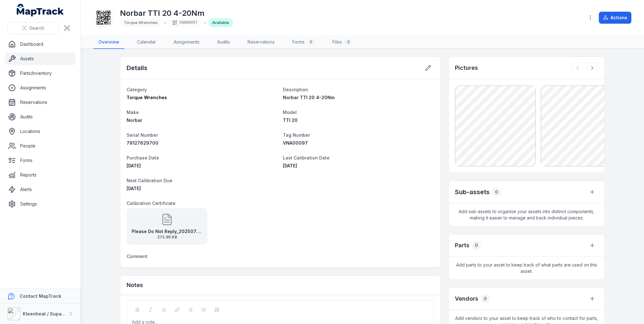 Image resolution: width=644 pixels, height=324 pixels. Describe the element at coordinates (147, 42) in the screenshot. I see `a: Calendar` at that location.